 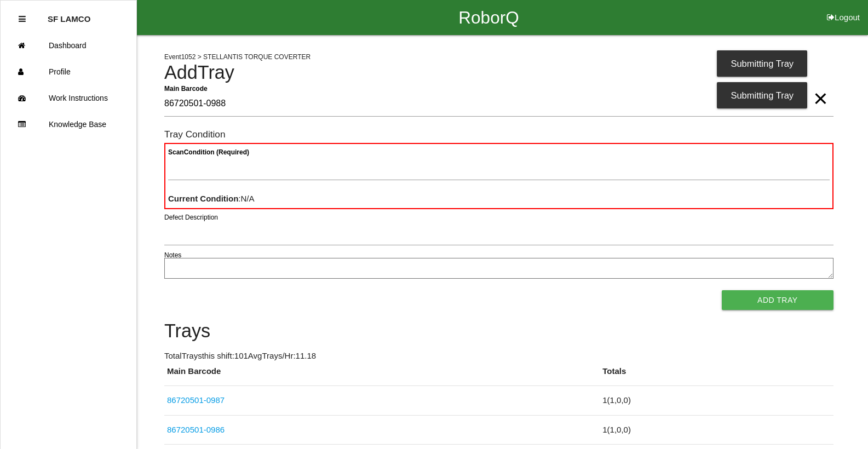 I want to click on div: Close, so click(x=22, y=19).